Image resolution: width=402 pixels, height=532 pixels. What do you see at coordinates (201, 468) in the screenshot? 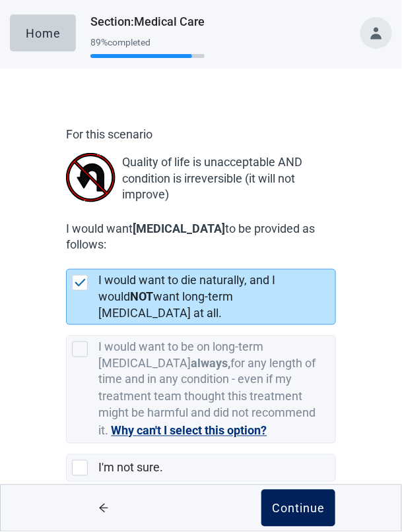
I see `div: I'm not sure., checkbox, not selected` at bounding box center [201, 468].